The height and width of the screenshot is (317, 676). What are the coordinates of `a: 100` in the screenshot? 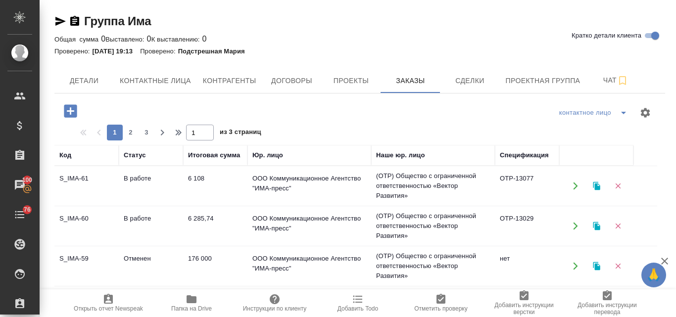 It's located at (20, 185).